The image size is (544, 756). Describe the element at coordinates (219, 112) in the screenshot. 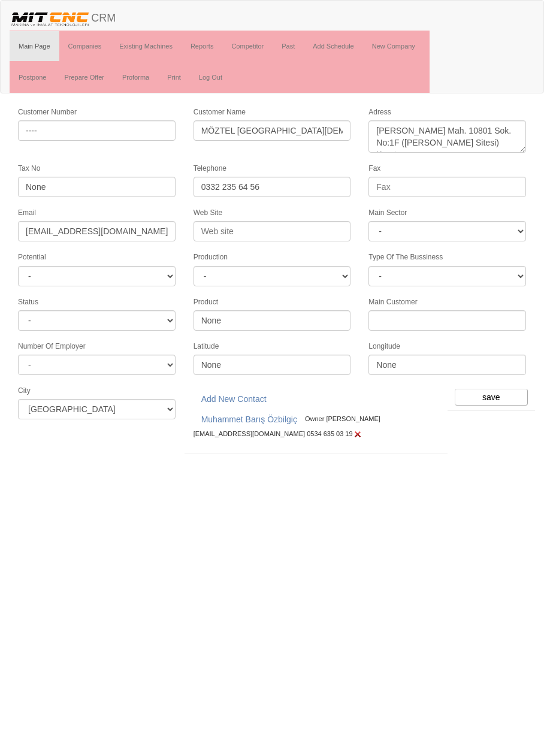

I see `label: Customer Name` at that location.